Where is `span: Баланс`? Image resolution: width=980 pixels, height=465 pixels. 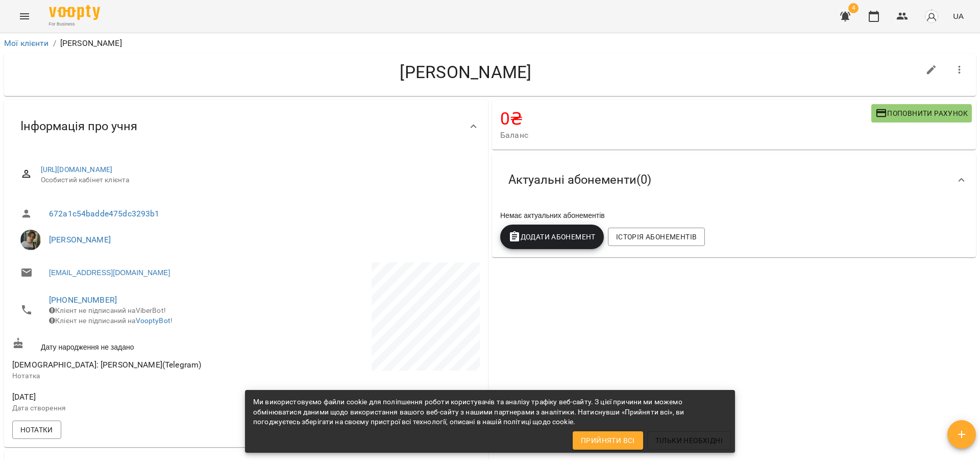
span: Баланс is located at coordinates (685, 135).